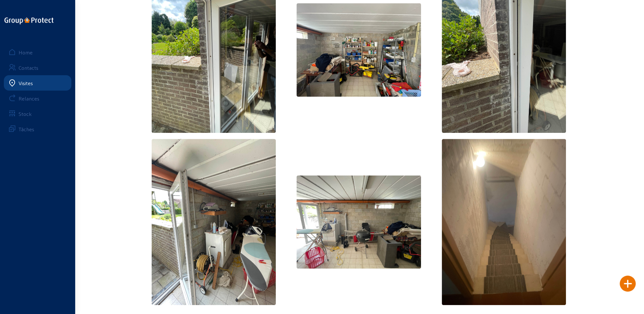 Image resolution: width=644 pixels, height=314 pixels. Describe the element at coordinates (28, 98) in the screenshot. I see `div: Relances` at that location.